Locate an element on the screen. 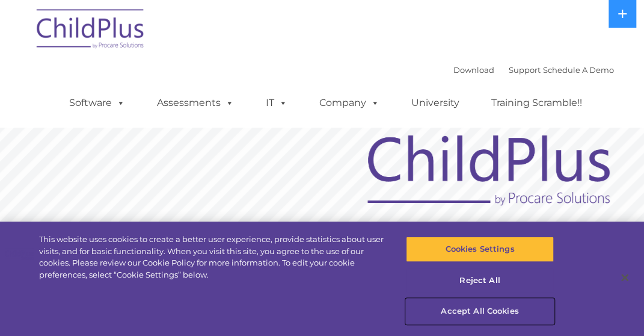  a: Schedule A Demo is located at coordinates (578, 70).